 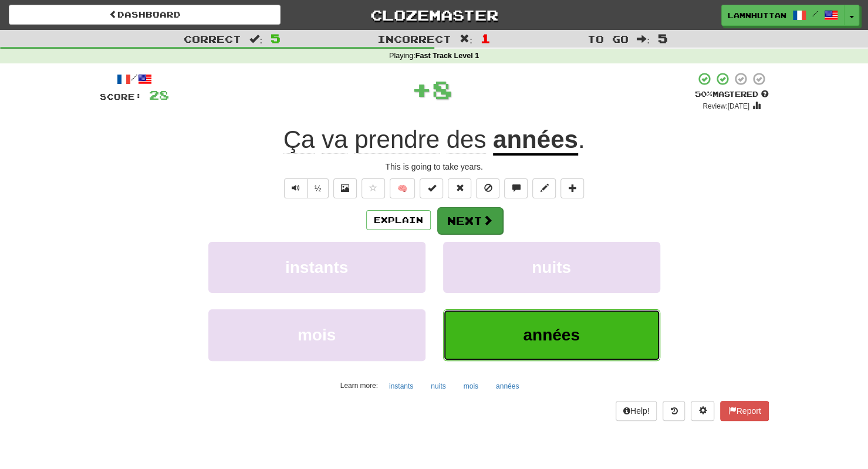 I want to click on button: Ignore sentence (alt+i), so click(x=488, y=189).